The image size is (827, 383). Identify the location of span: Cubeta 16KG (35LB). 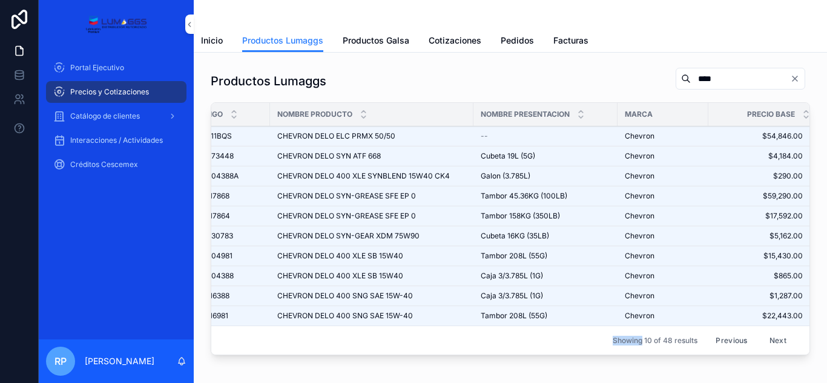
(515, 236).